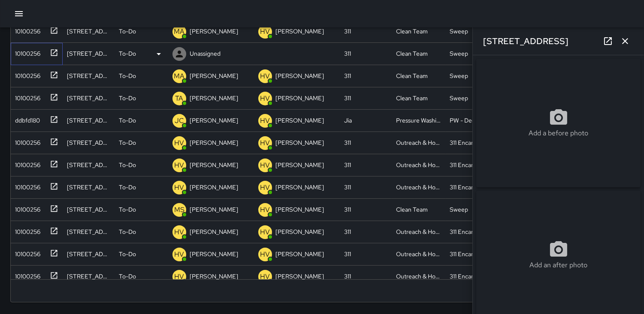 The height and width of the screenshot is (314, 644). I want to click on p: MS, so click(179, 210).